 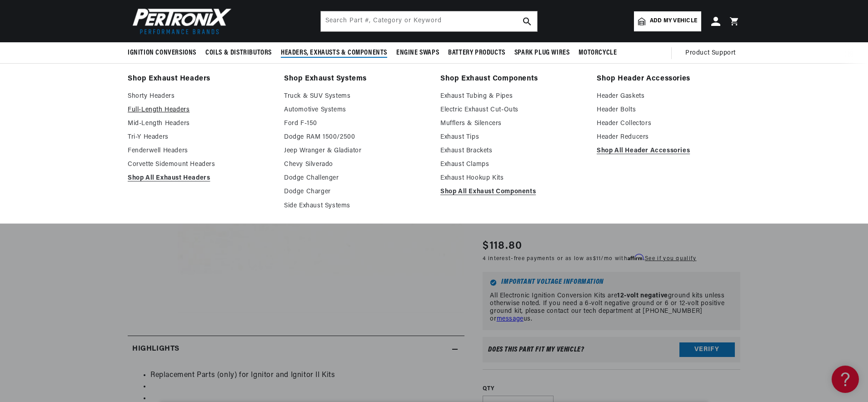 I want to click on summary: Coils & Distributors, so click(x=239, y=53).